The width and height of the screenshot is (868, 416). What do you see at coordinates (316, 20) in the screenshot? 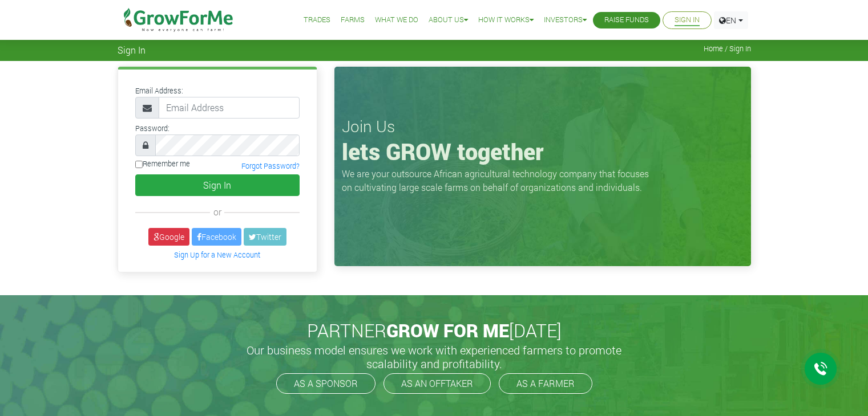
I see `a: Trades` at bounding box center [316, 20].